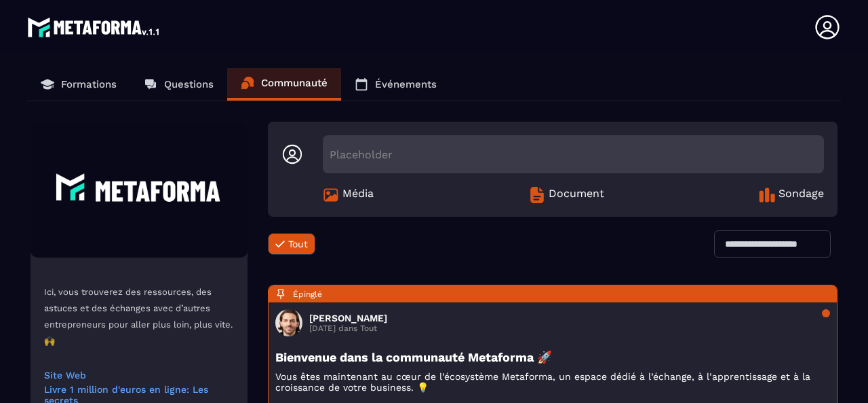  Describe the element at coordinates (94, 27) in the screenshot. I see `img: logo` at that location.